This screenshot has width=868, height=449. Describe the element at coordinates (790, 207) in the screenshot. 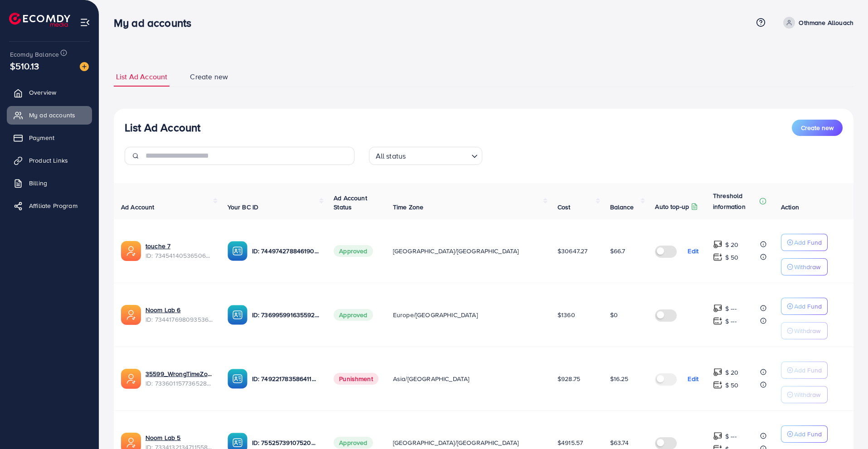

I see `span: Action` at that location.